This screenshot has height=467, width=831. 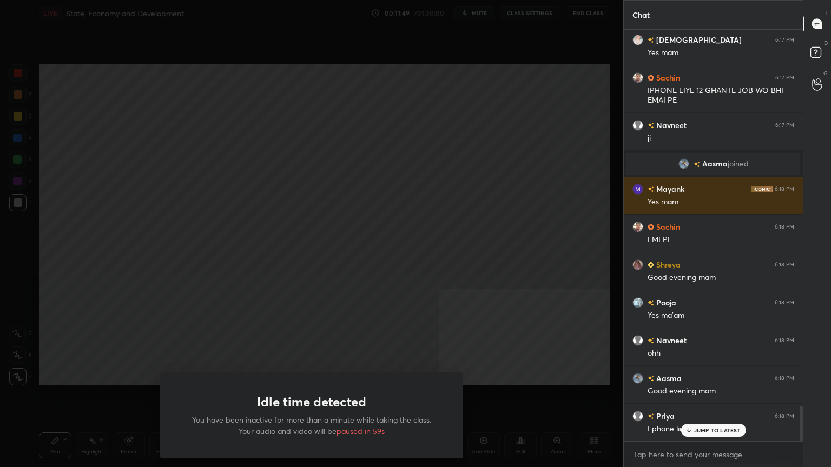 What do you see at coordinates (311, 402) in the screenshot?
I see `h1: Idle time detected` at bounding box center [311, 402].